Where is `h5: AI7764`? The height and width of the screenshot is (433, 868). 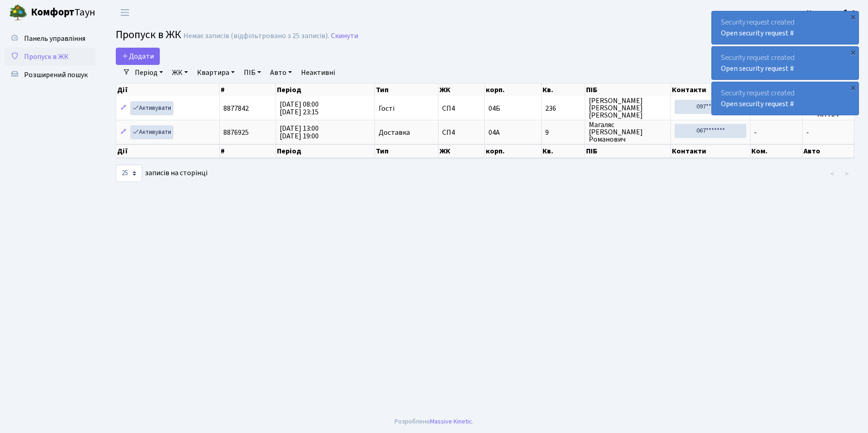
h5: AI7764 is located at coordinates (828, 114).